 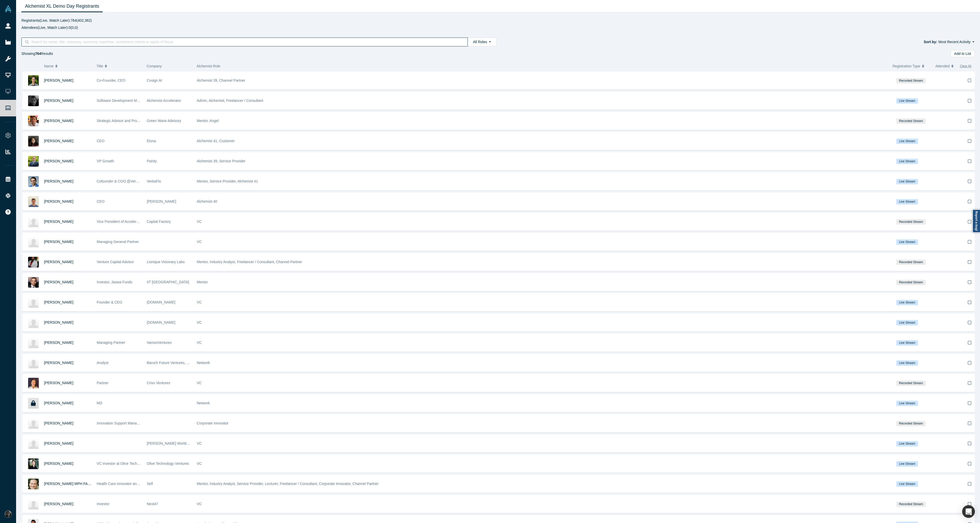 What do you see at coordinates (208, 121) in the screenshot?
I see `span: Mentor, Angel` at bounding box center [208, 121].